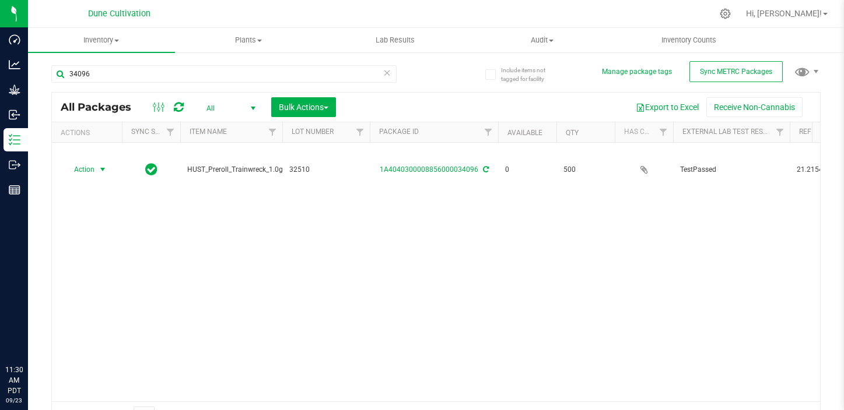 This screenshot has width=844, height=410. What do you see at coordinates (572, 133) in the screenshot?
I see `a: Qty` at bounding box center [572, 133].